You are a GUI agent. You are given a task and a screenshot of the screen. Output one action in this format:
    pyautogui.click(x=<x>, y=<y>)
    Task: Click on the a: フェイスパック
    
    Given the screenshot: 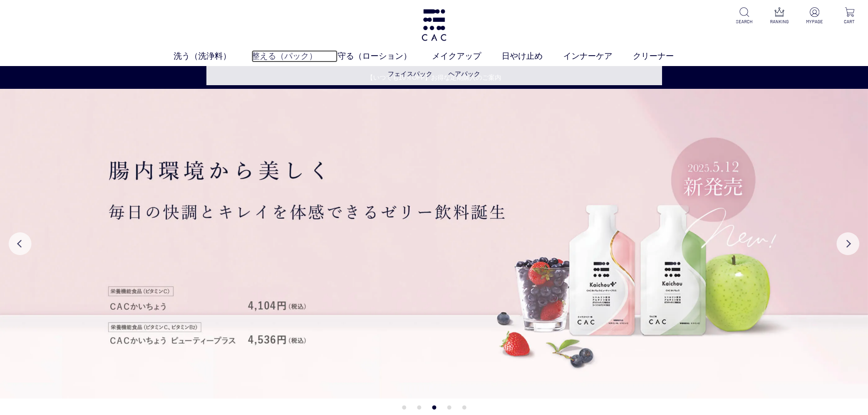 What is the action you would take?
    pyautogui.click(x=410, y=74)
    